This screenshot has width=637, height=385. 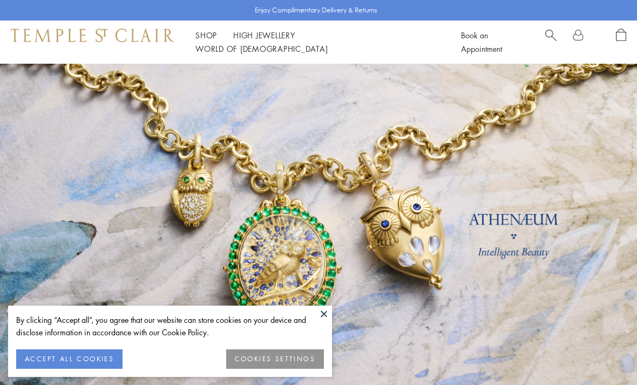 I want to click on p: Enjoy Complimentary Delivery & Returns, so click(x=316, y=10).